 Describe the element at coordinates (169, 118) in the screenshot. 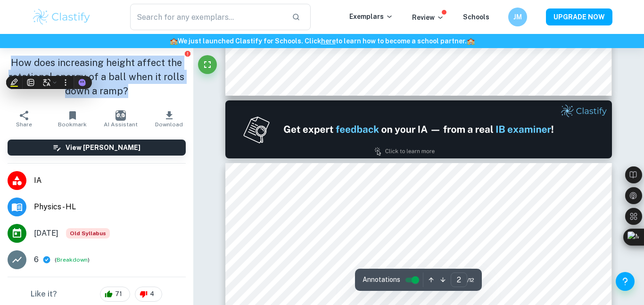

I see `button: Download` at that location.